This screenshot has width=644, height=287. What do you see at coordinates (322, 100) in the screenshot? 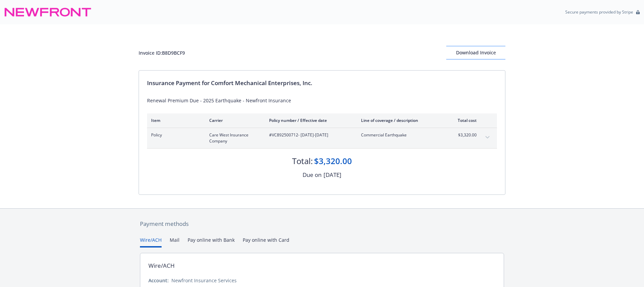
I see `div: Renewal Premium Due - 2025 Earthquake - Newfront Insurance` at bounding box center [322, 100].